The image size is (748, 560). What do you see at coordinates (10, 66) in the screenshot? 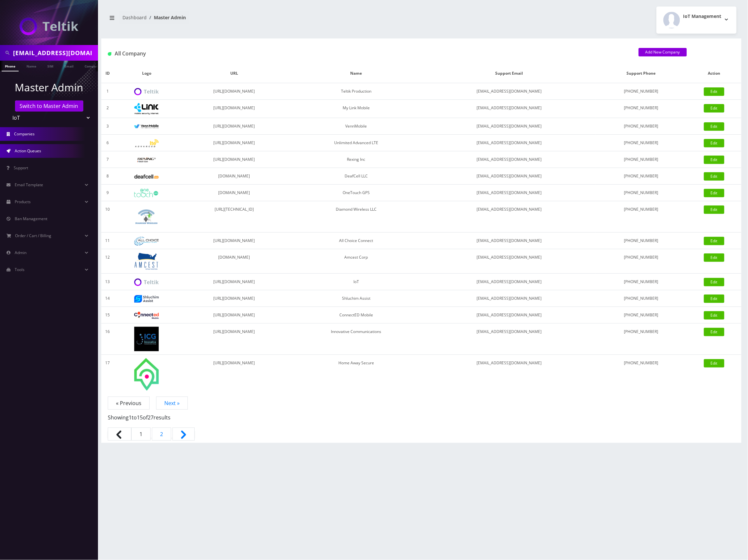
I see `a: Phone` at bounding box center [10, 66].